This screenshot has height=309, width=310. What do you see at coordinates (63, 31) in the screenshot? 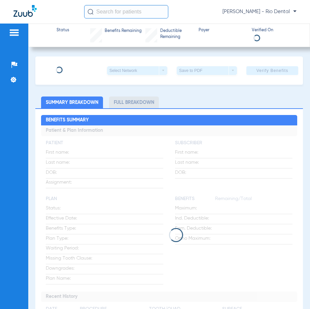
I see `span: Status` at bounding box center [63, 31].